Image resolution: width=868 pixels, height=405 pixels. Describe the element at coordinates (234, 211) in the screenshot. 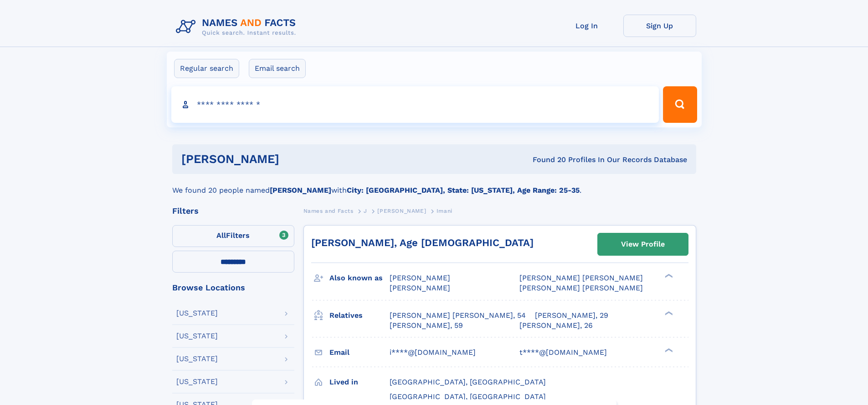

I see `div: Filters` at that location.